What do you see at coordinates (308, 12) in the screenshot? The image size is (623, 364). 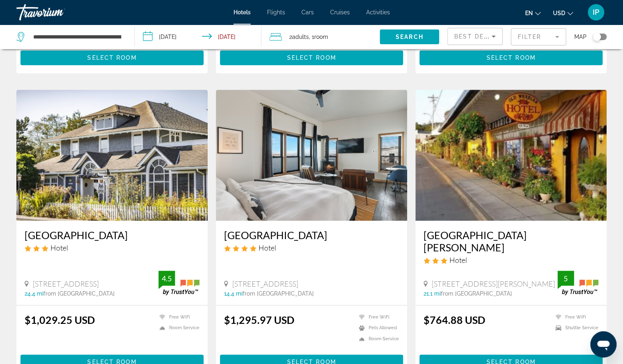 I see `a: Cars` at bounding box center [308, 12].